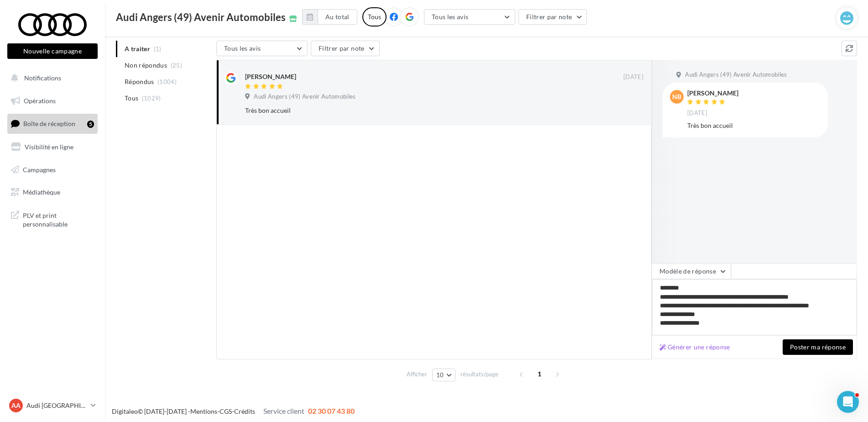  Describe the element at coordinates (52, 193) in the screenshot. I see `a: Médiathèque` at that location.